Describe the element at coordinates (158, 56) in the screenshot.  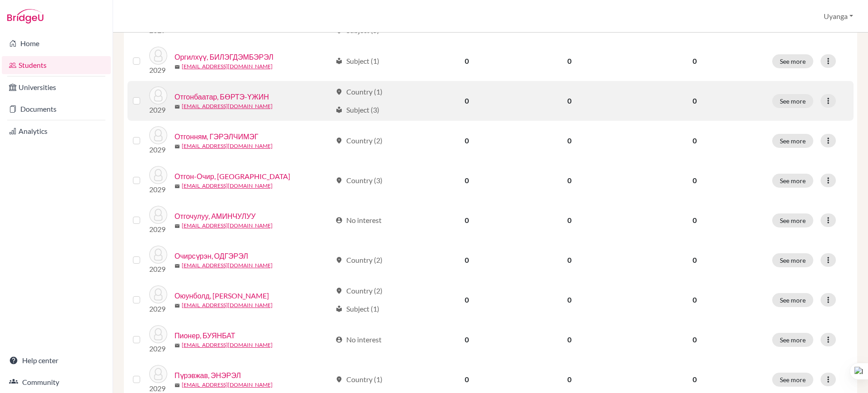
I see `img: Оргилхүү, БИЛЭГДЭМБЭРЭЛ` at that location.